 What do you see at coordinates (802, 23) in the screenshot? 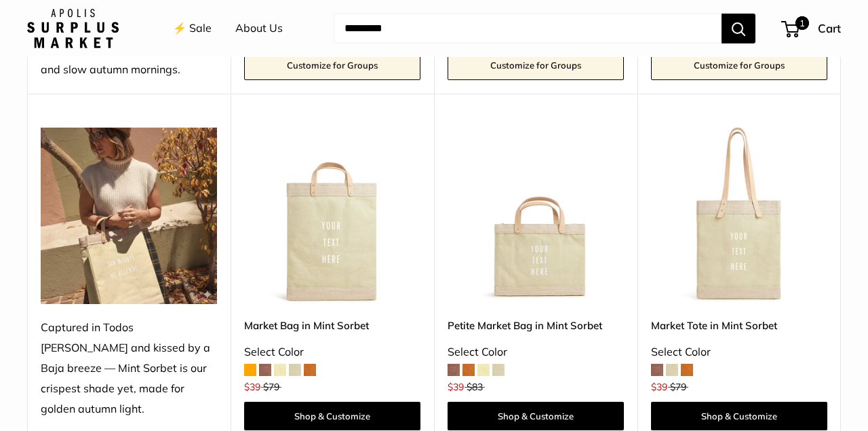
I see `span: 1` at bounding box center [802, 23].